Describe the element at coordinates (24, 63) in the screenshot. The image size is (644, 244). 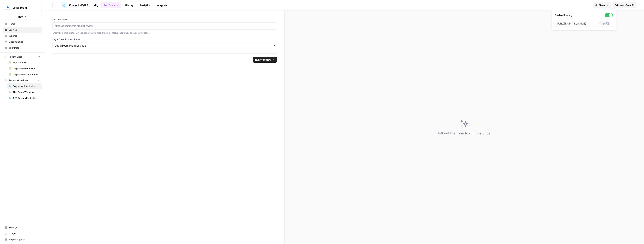
I see `a: Well Actually` at that location.